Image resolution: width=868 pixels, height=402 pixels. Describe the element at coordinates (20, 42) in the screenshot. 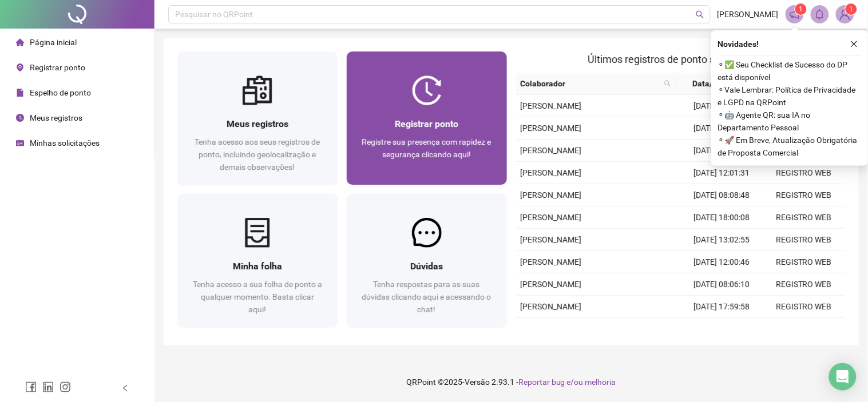

I see `span: home` at that location.